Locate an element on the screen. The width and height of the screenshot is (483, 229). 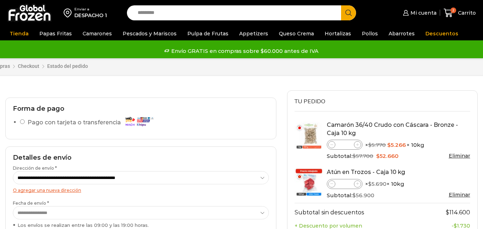
h2: Forma de pago is located at coordinates (141, 109).